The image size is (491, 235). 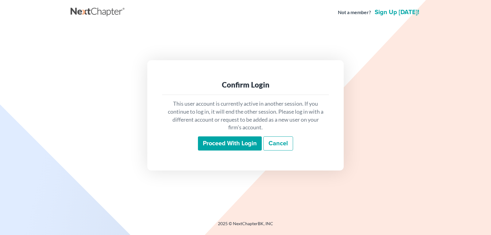 What do you see at coordinates (354, 12) in the screenshot?
I see `strong: Not a member?` at bounding box center [354, 12].